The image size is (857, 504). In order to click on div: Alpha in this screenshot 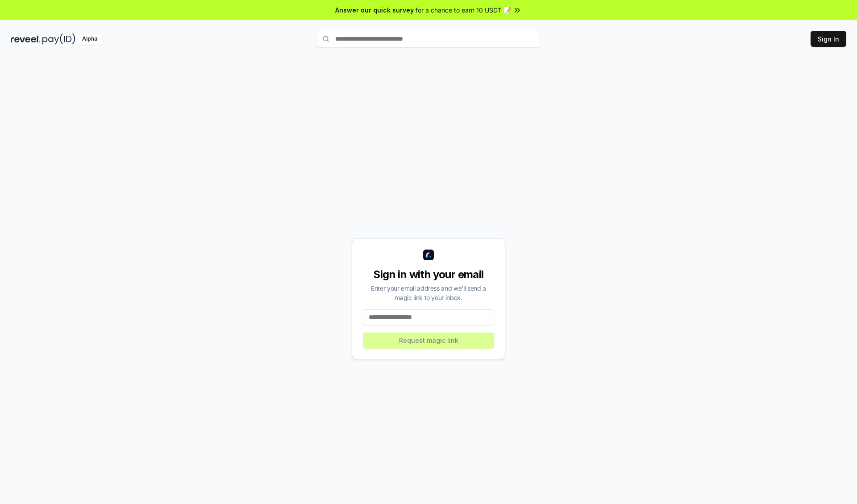, I will do `click(89, 39)`.